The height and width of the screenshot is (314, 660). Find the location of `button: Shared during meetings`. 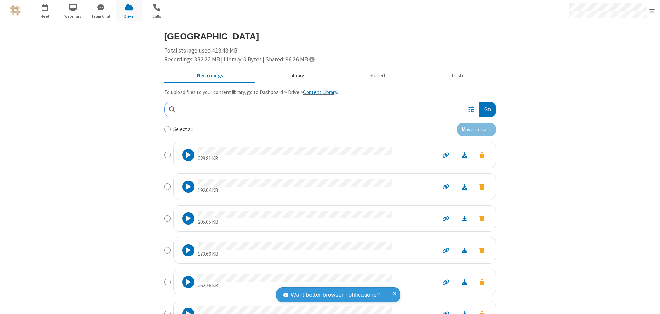

button: Shared during meetings is located at coordinates (377, 76).